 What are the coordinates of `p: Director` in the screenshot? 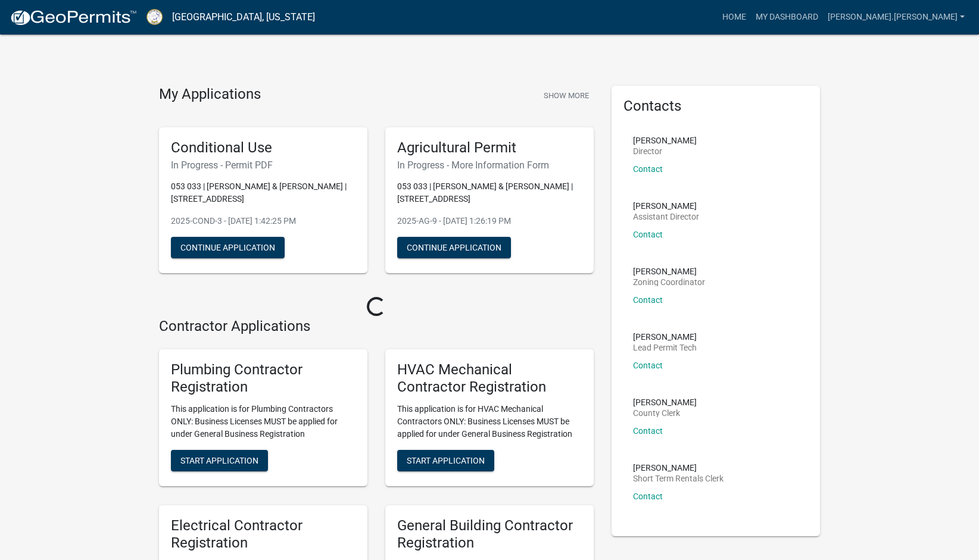 It's located at (665, 151).